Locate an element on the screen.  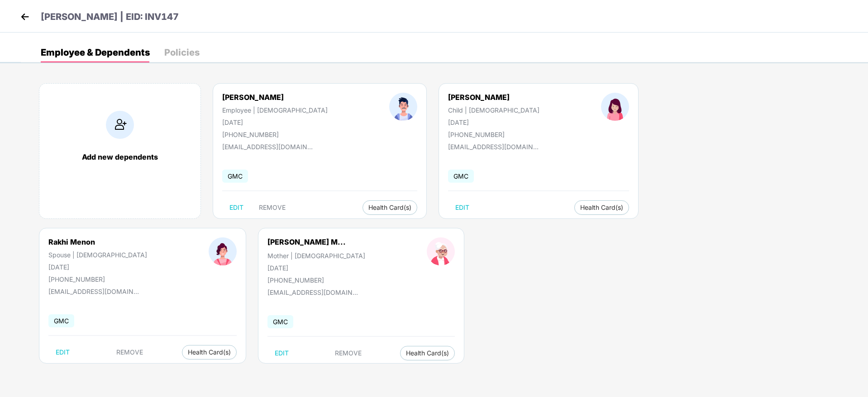
div: Policies is located at coordinates (182, 52).